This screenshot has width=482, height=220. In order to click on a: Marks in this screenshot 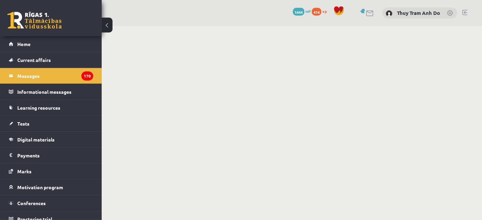, I will do `click(51, 172)`.